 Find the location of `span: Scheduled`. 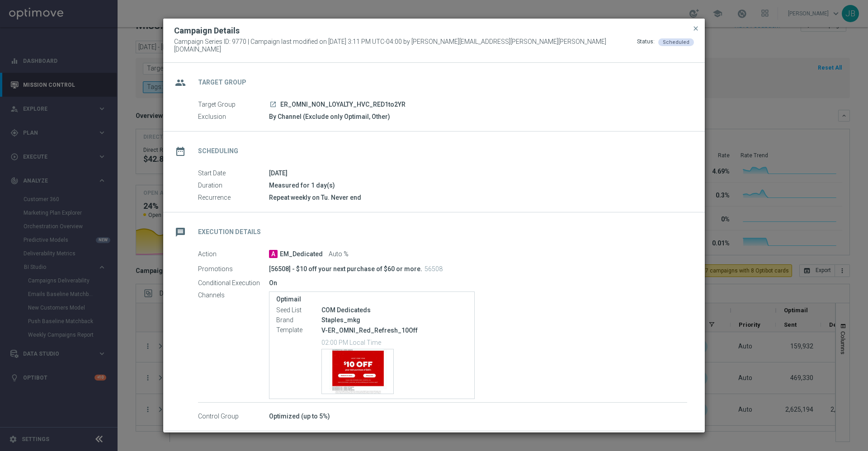

span: Scheduled is located at coordinates (676, 42).